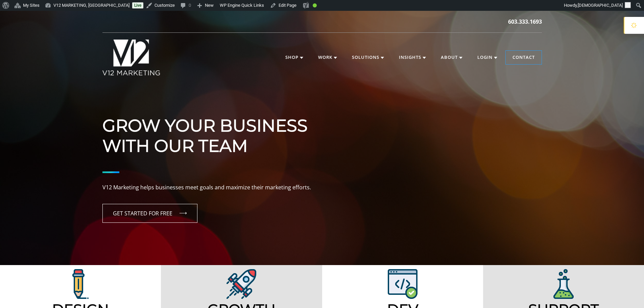 This screenshot has width=644, height=308. I want to click on img: V12 Marketing Web Development Solutions, so click(403, 284).